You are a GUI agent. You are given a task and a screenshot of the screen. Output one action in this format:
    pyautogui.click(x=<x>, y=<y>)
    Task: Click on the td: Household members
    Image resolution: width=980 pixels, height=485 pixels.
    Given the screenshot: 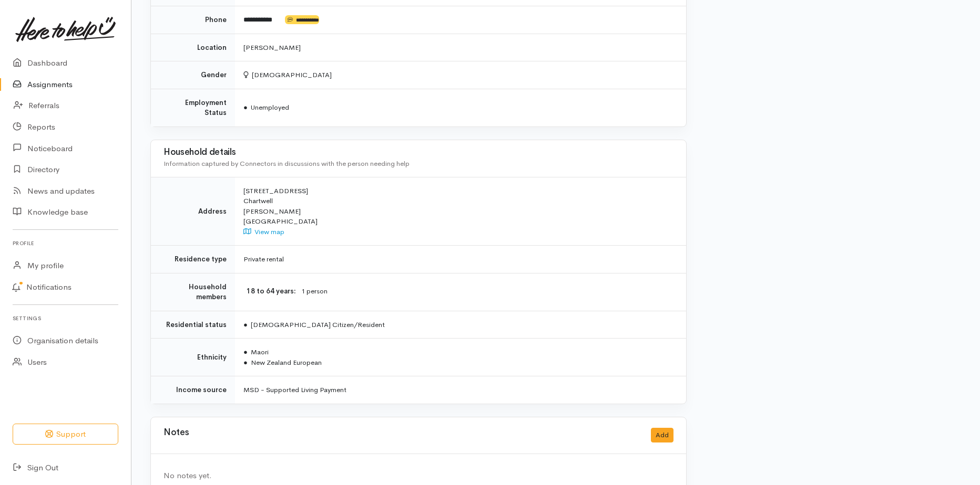 What is the action you would take?
    pyautogui.click(x=193, y=292)
    